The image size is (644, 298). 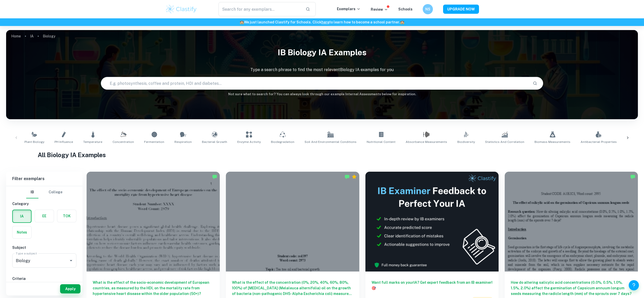 I want to click on button: Open, so click(x=71, y=261).